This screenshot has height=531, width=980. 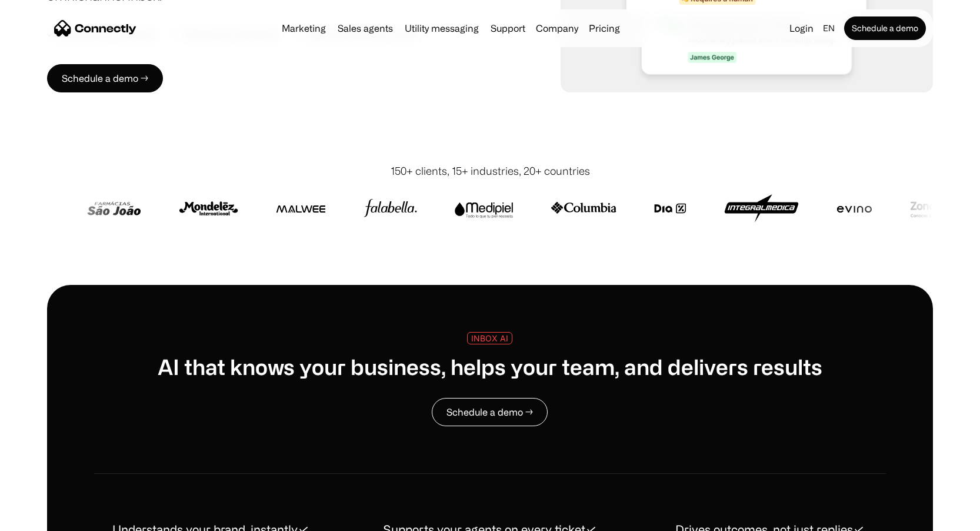 What do you see at coordinates (442, 28) in the screenshot?
I see `a: Utility messaging` at bounding box center [442, 28].